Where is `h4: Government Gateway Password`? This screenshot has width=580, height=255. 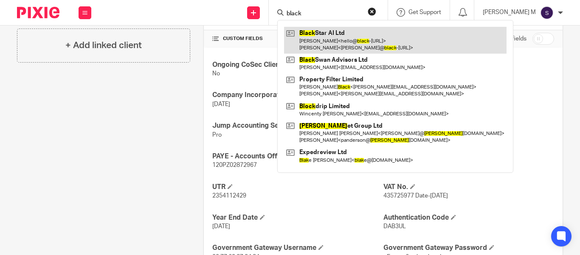
h4: Government Gateway Password is located at coordinates (469, 247).